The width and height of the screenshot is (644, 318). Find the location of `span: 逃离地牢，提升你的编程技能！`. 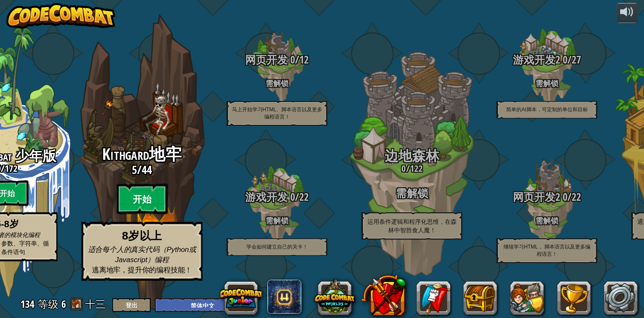

span: 逃离地牢，提升你的编程技能！ is located at coordinates (142, 269).